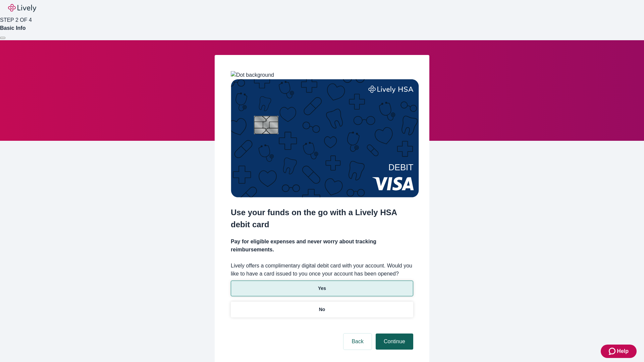 This screenshot has width=644, height=362. What do you see at coordinates (22, 8) in the screenshot?
I see `img: Lively` at bounding box center [22, 8].